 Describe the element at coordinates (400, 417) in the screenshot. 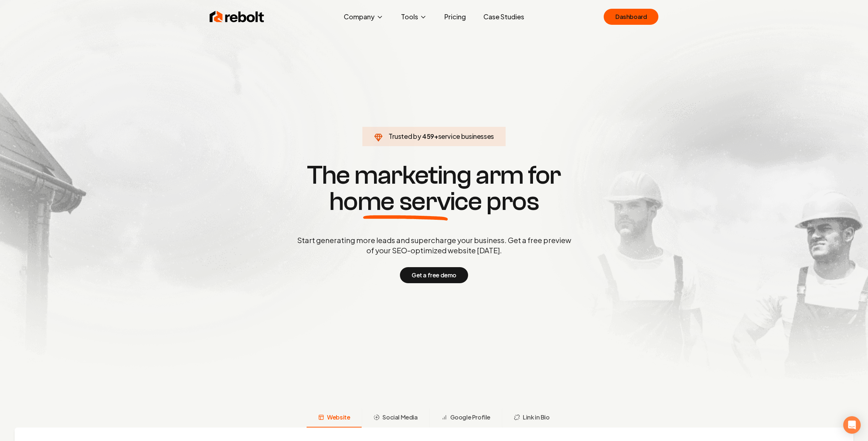

I see `span: Social Media` at that location.